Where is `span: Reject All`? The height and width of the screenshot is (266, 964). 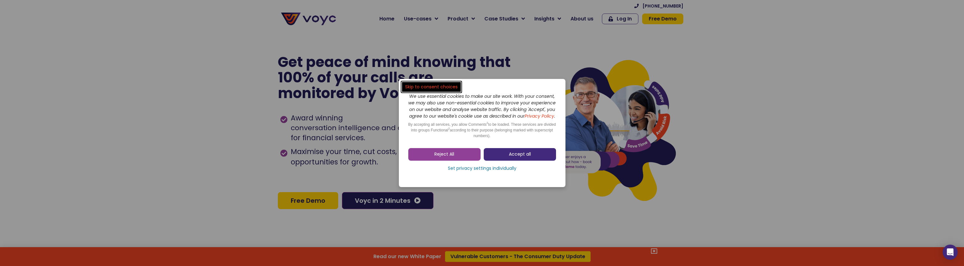
span: Reject All is located at coordinates (444, 154).